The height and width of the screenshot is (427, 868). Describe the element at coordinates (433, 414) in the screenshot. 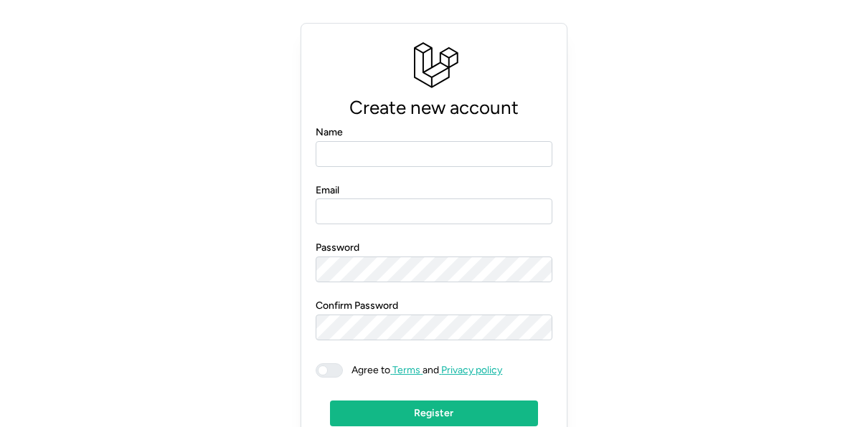

I see `span: Register` at that location.